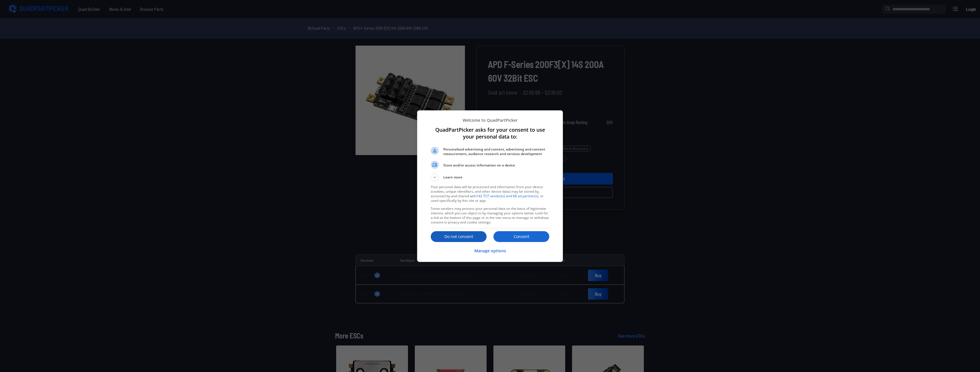 Image resolution: width=980 pixels, height=372 pixels. Describe the element at coordinates (496, 152) in the screenshot. I see `span: Personalised advertising and content, advertising and content measurement, audience research and ...` at that location.